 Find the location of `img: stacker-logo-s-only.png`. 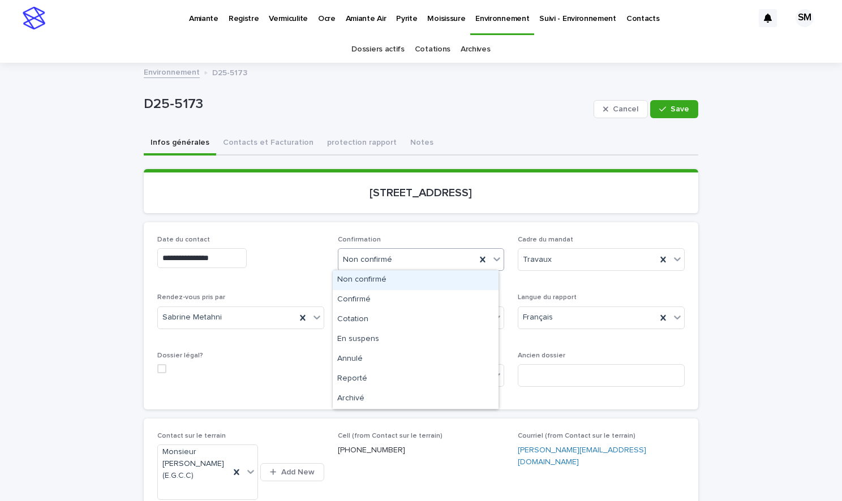

img: stacker-logo-s-only.png is located at coordinates (34, 18).